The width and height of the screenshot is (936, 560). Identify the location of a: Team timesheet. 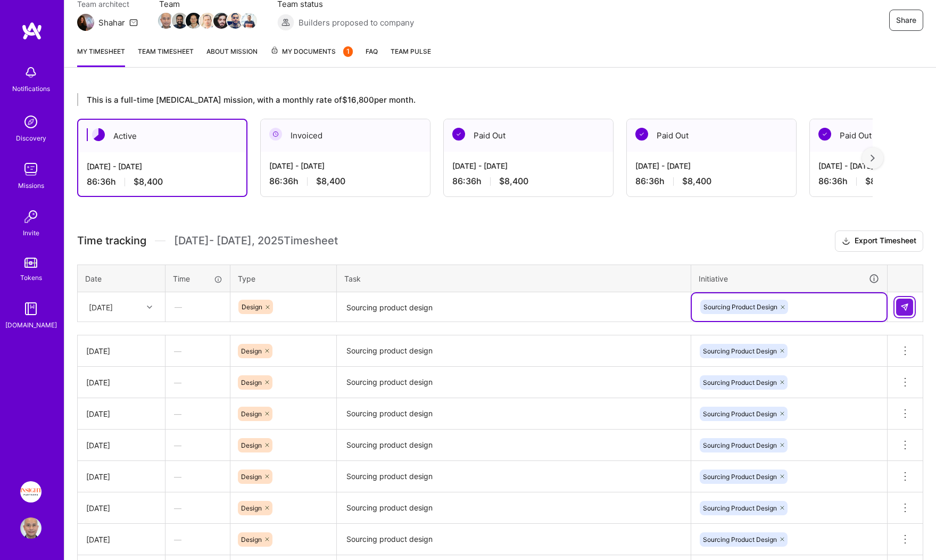
(165, 57).